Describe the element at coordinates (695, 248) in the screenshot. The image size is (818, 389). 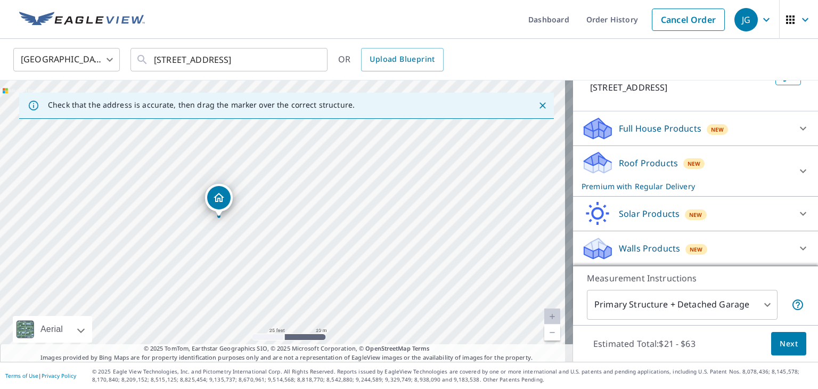
I see `div: Walls ProductsNew` at that location.